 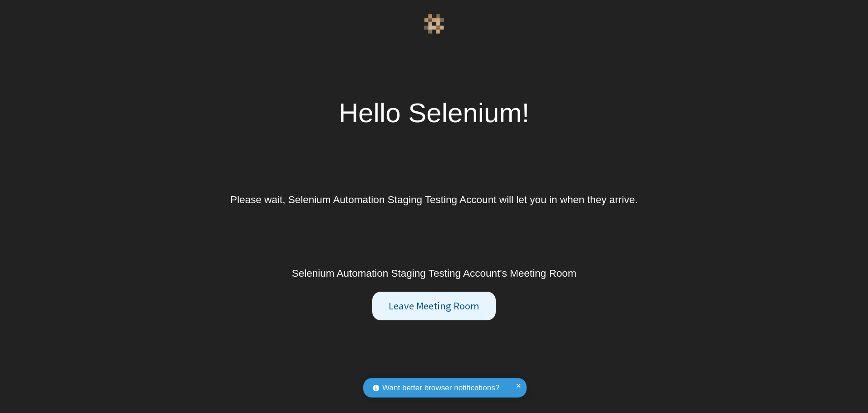 What do you see at coordinates (434, 113) in the screenshot?
I see `div: Hello Selenium!` at bounding box center [434, 113].